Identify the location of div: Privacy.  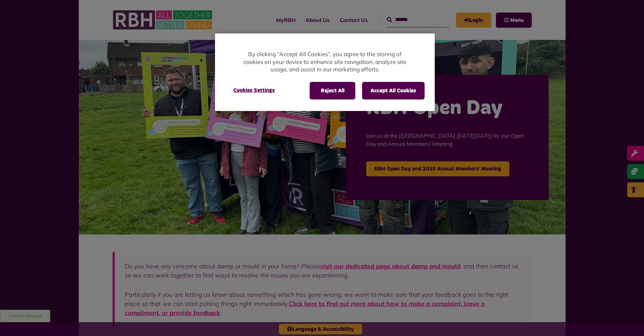
(325, 72).